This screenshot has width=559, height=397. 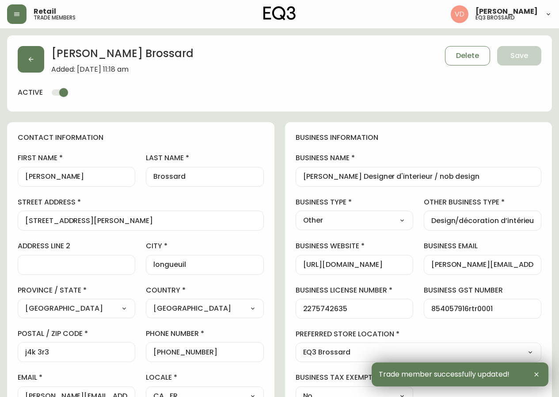 I want to click on h5: trade members, so click(x=54, y=18).